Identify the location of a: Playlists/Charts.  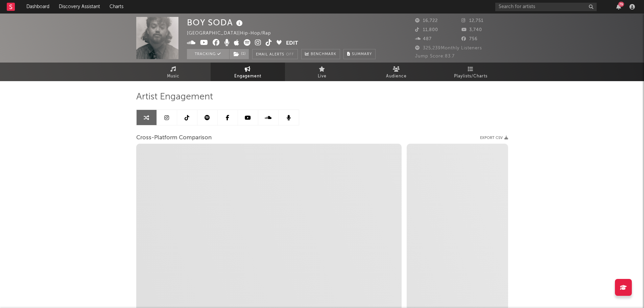
(471, 72).